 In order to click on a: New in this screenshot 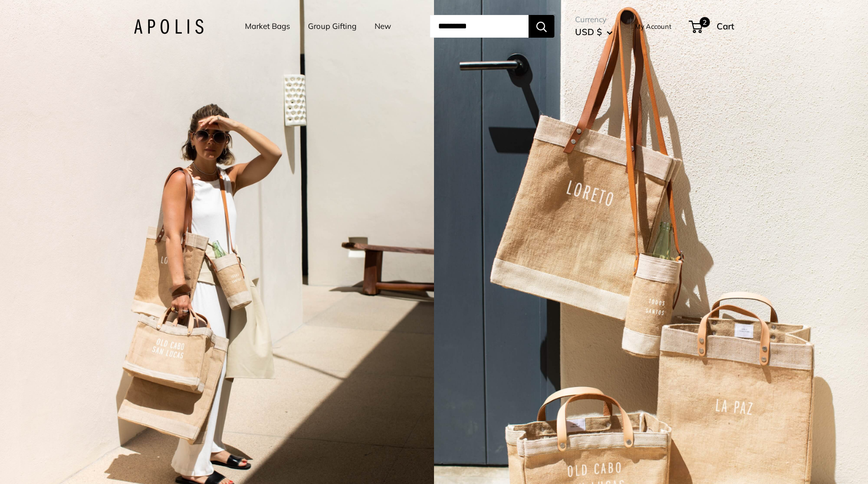, I will do `click(383, 27)`.